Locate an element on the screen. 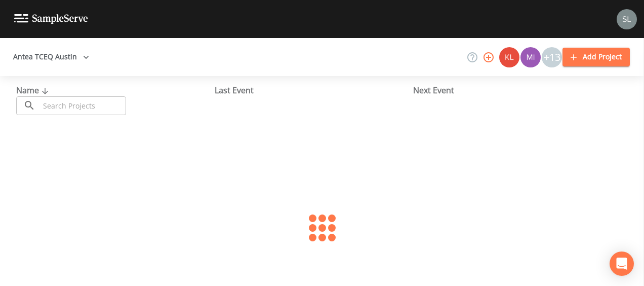  img: a1ea4ff7c53760f38bef77ef7c6649bf is located at coordinates (531, 57).